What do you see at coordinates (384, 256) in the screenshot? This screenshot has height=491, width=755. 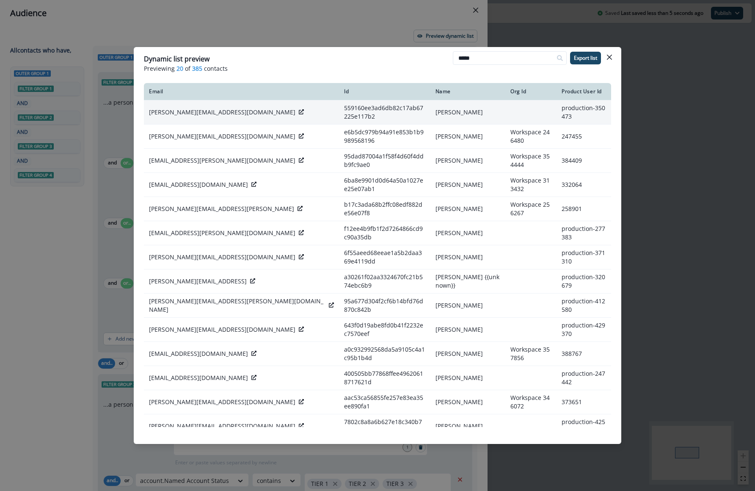 I see `td: 6f55aeed68eeae1a5b2daa369e4119dd` at bounding box center [384, 256].